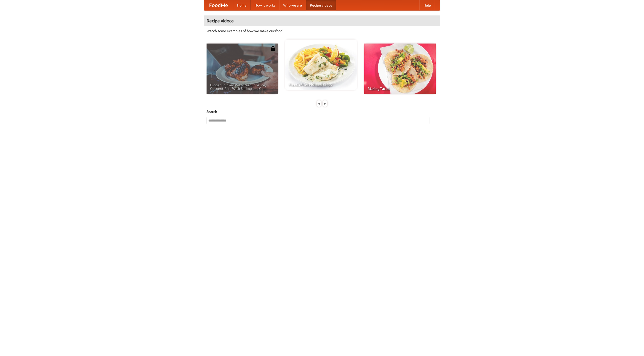  Describe the element at coordinates (322, 31) in the screenshot. I see `p: Watch some examples of how we make our food!` at that location.